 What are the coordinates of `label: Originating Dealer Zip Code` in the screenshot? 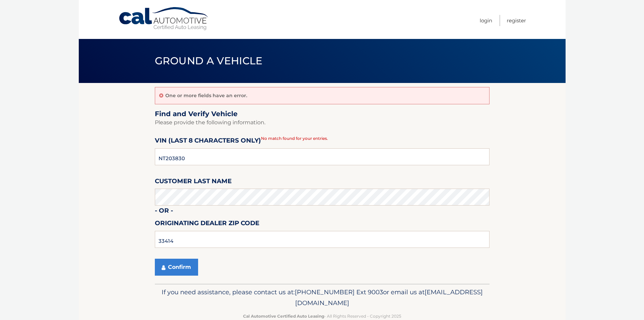 It's located at (207, 224).